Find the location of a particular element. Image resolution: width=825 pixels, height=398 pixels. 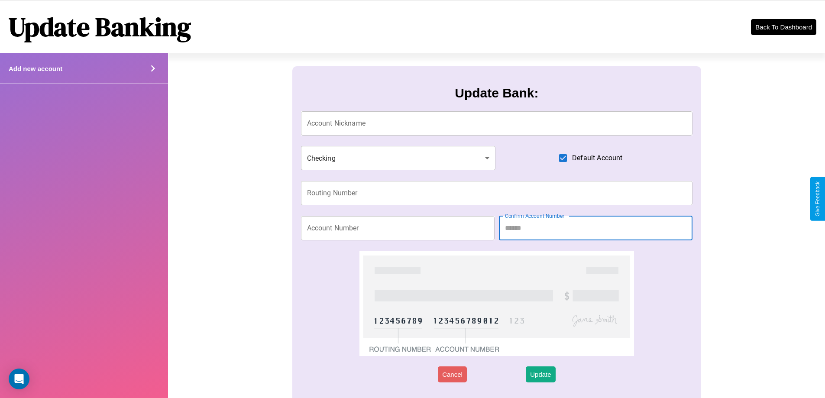

h4: Add new account is located at coordinates (36, 68).